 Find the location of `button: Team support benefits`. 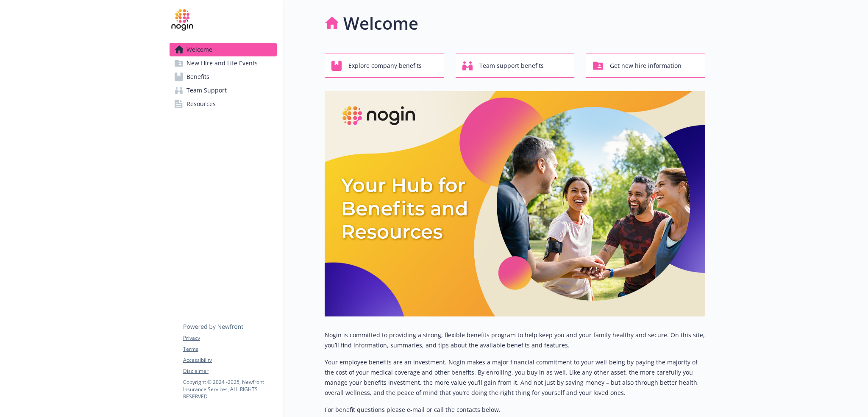

button: Team support benefits is located at coordinates (515, 65).